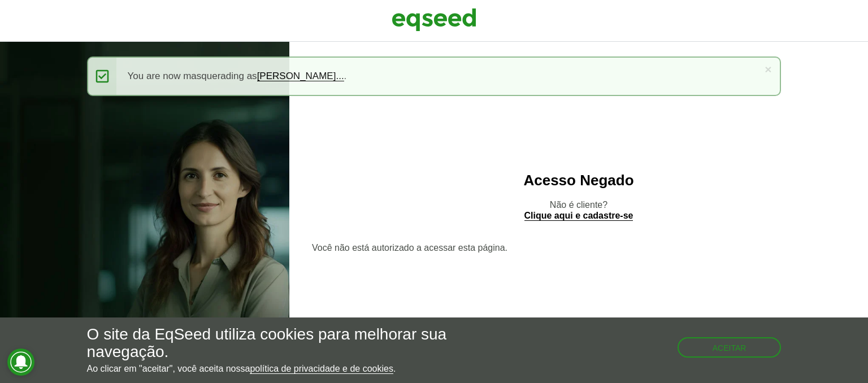 The image size is (868, 383). What do you see at coordinates (578, 180) in the screenshot?
I see `h2: Acesso Negado` at bounding box center [578, 180].